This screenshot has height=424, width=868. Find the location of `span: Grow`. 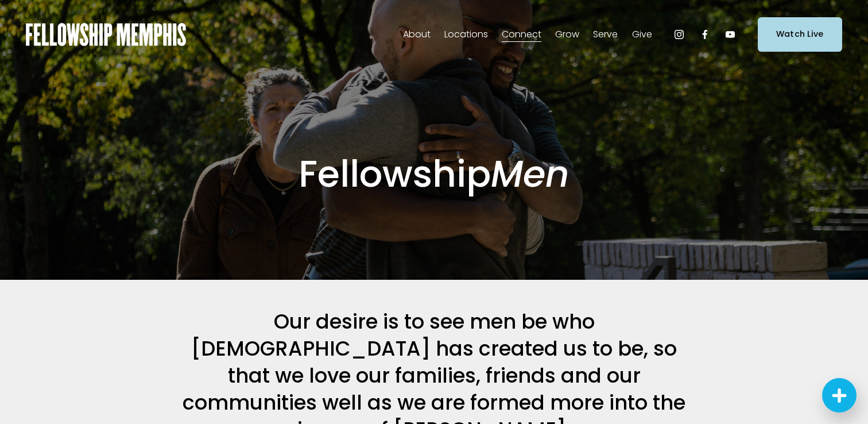

span: Grow is located at coordinates (567, 35).